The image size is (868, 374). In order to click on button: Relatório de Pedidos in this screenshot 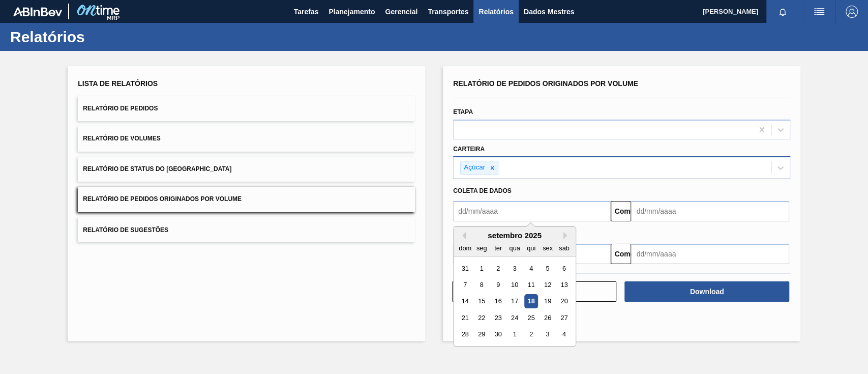, I will do `click(246, 108)`.